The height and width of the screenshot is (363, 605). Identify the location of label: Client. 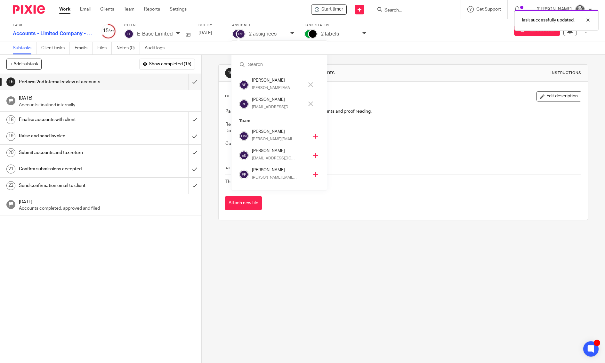
(157, 25).